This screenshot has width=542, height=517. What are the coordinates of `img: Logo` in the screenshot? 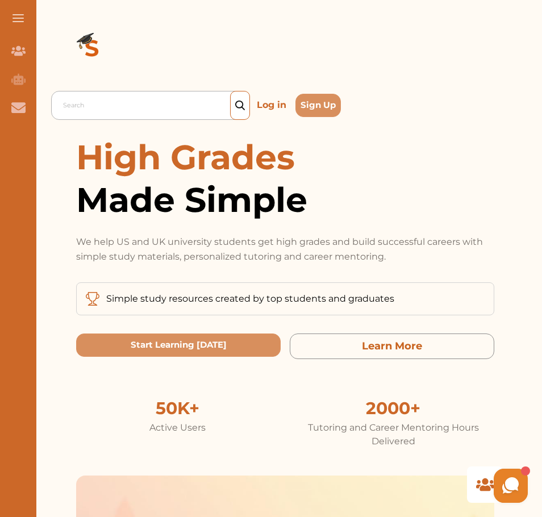 It's located at (92, 50).